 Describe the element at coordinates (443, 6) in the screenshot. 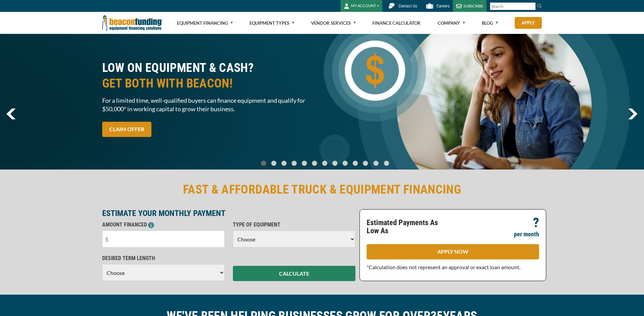

I see `span: Careers` at that location.